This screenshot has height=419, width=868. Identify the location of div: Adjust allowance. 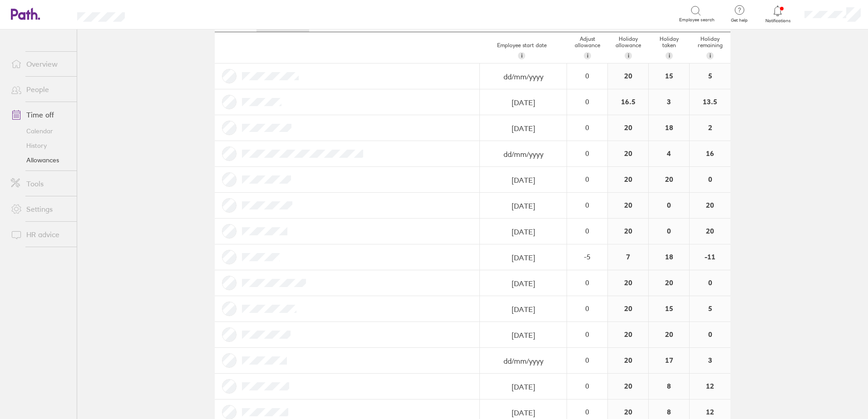
(588, 48).